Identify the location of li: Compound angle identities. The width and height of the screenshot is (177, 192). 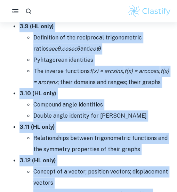
(102, 104).